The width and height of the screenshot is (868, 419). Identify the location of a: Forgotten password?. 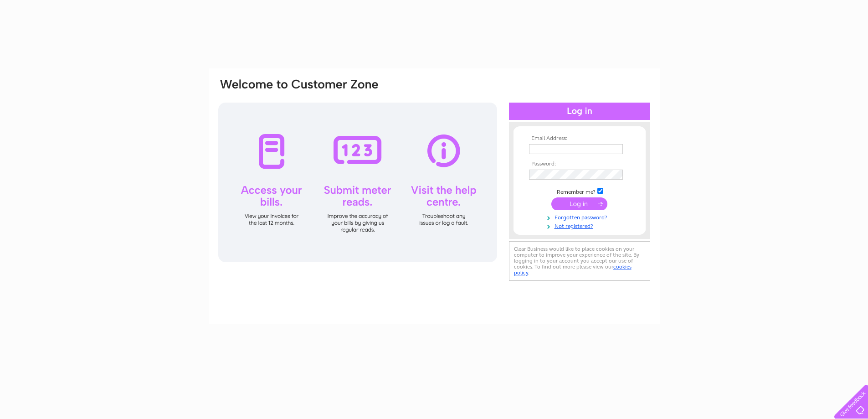
(580, 217).